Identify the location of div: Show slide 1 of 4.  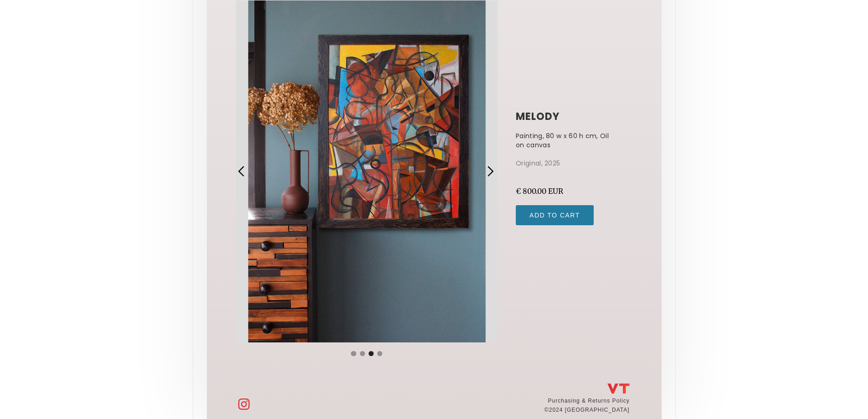
(353, 353).